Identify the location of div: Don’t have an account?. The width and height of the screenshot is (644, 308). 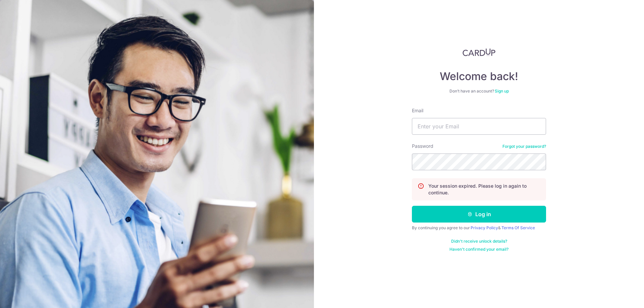
(479, 91).